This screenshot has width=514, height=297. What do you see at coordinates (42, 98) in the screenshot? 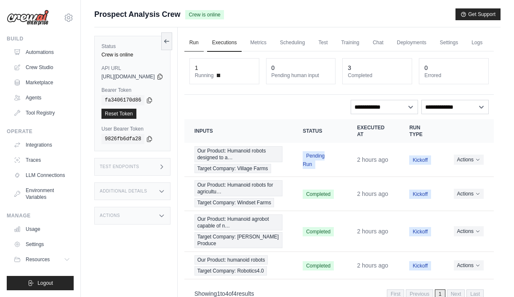
I see `a: Agents` at bounding box center [42, 98].